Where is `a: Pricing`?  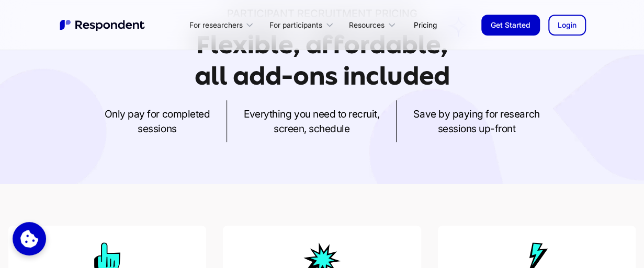
a: Pricing is located at coordinates (425, 25).